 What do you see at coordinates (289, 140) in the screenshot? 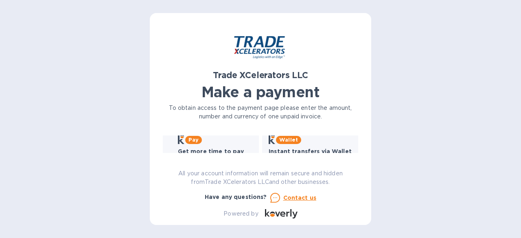
I see `b: Wallet` at bounding box center [289, 140].